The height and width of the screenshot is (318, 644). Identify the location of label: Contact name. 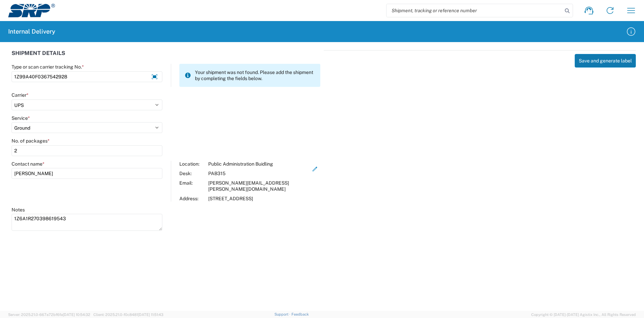
(28, 164).